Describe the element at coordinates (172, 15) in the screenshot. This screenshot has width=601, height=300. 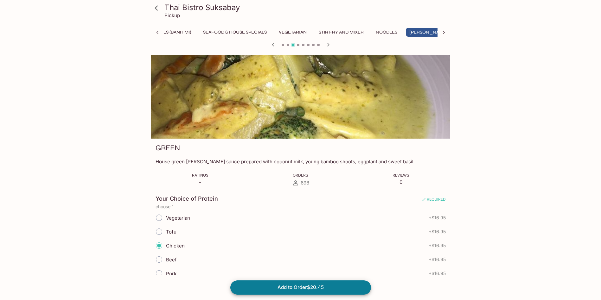
I see `p: Pickup` at that location.